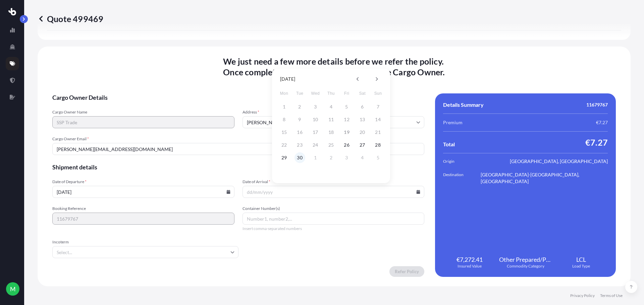 This screenshot has height=305, width=644. What do you see at coordinates (331, 158) in the screenshot?
I see `button: 2` at bounding box center [331, 158].